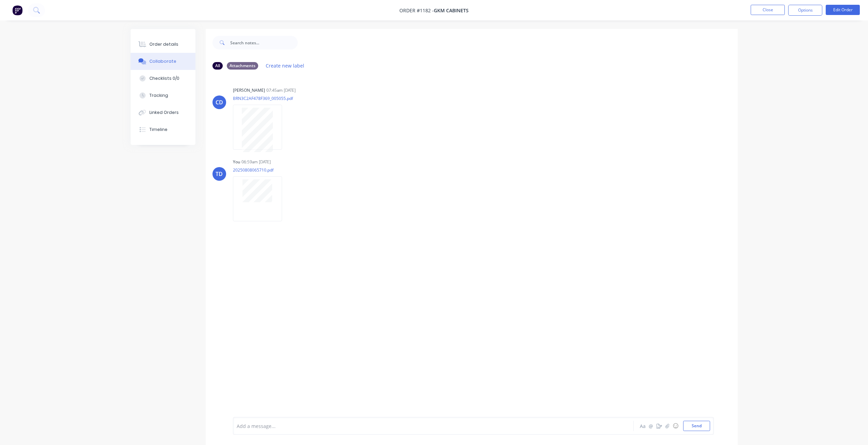  What do you see at coordinates (261, 170) in the screenshot?
I see `p: 20250808065710.pdf` at bounding box center [261, 170].